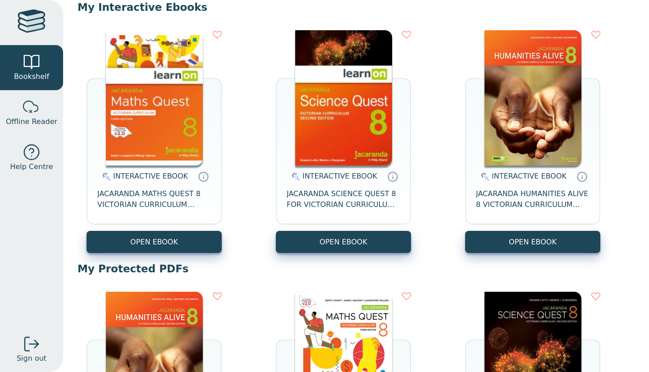 This screenshot has height=372, width=649. I want to click on p: My Protected PDFs, so click(356, 269).